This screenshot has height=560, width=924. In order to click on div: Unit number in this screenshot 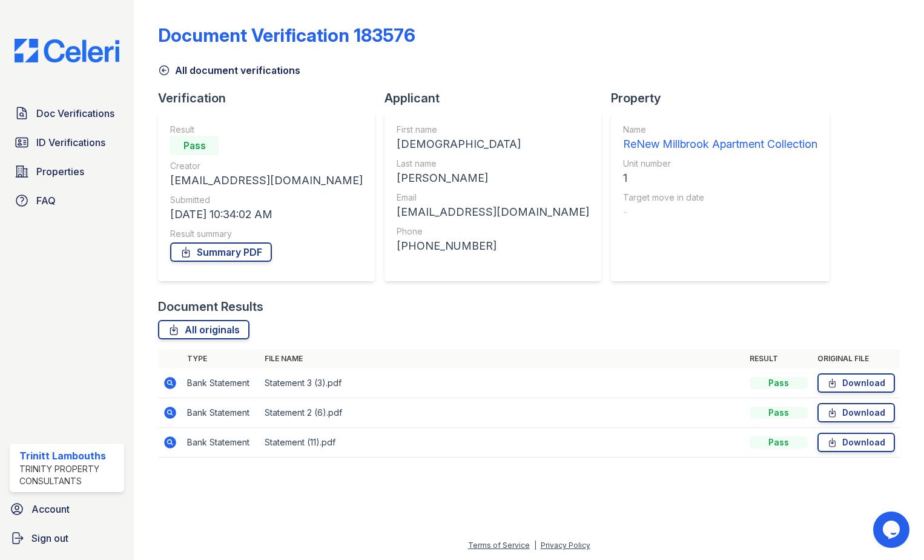, I will do `click(720, 163)`.